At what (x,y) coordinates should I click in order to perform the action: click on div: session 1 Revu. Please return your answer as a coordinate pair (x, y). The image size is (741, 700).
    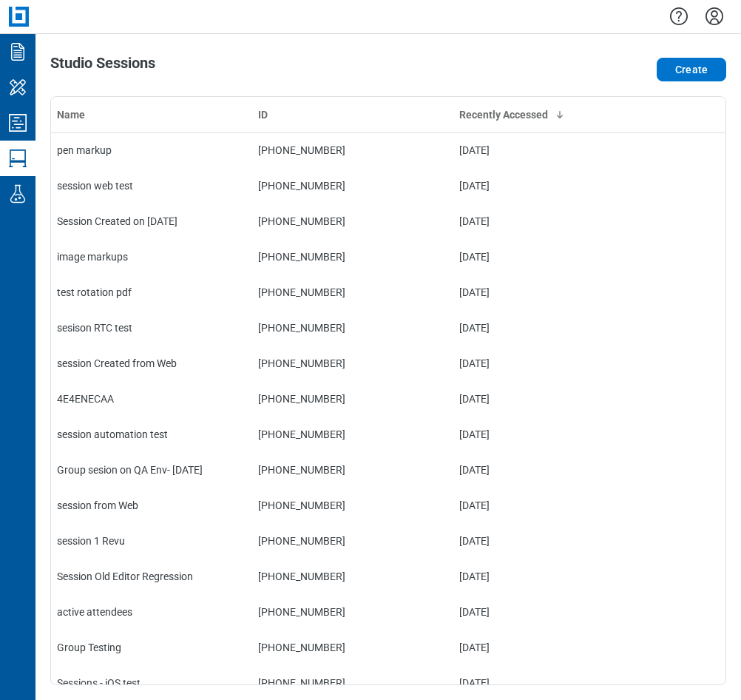
    Looking at the image, I should click on (151, 541).